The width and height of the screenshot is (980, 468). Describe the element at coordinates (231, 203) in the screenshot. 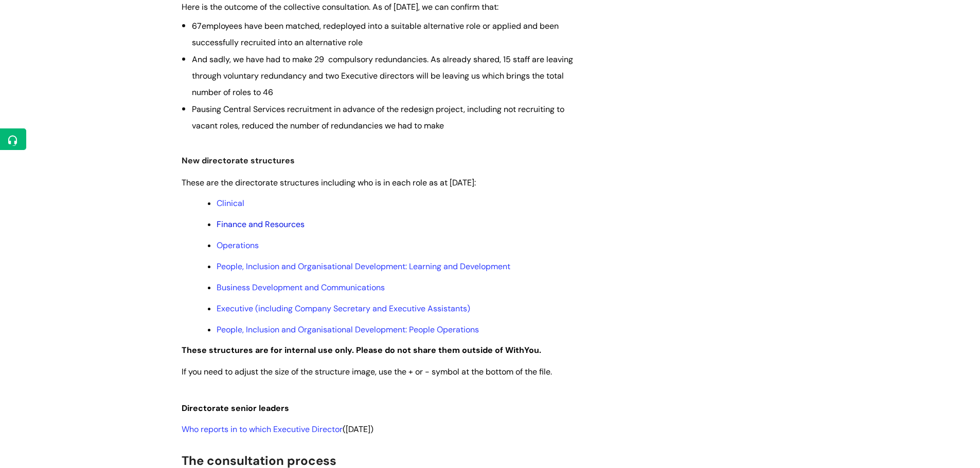

I see `a: Clinical` at that location.